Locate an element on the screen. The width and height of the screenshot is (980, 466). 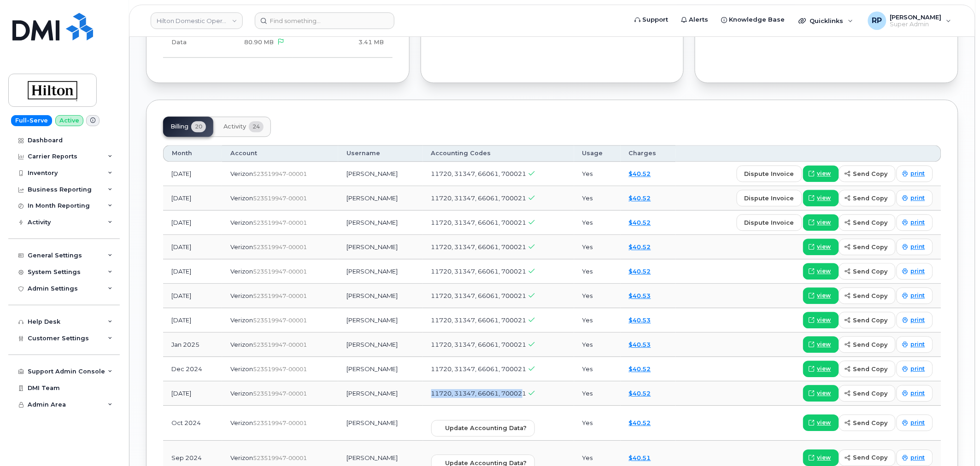
span: RP is located at coordinates (878, 21).